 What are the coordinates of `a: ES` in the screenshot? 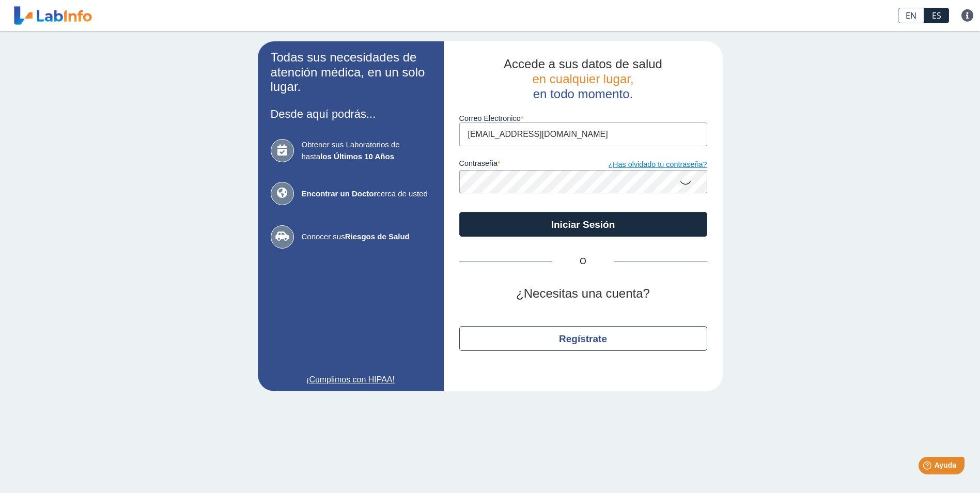 It's located at (936, 15).